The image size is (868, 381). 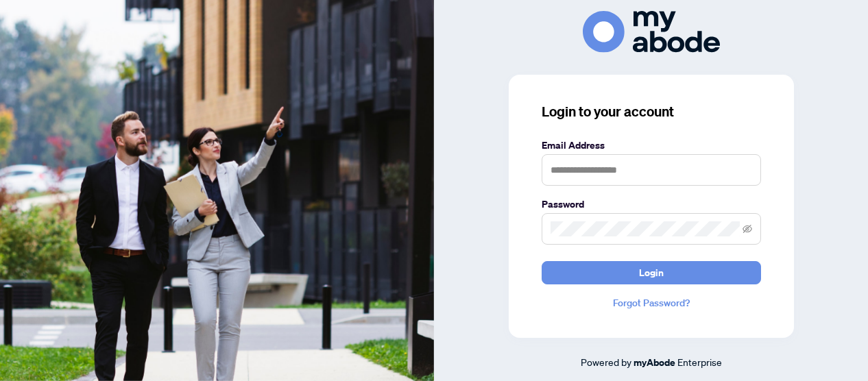 I want to click on button: Login, so click(x=651, y=273).